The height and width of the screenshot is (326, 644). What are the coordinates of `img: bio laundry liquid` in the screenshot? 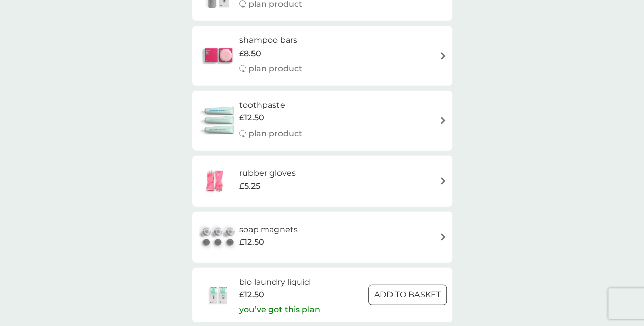 It's located at (218, 295).